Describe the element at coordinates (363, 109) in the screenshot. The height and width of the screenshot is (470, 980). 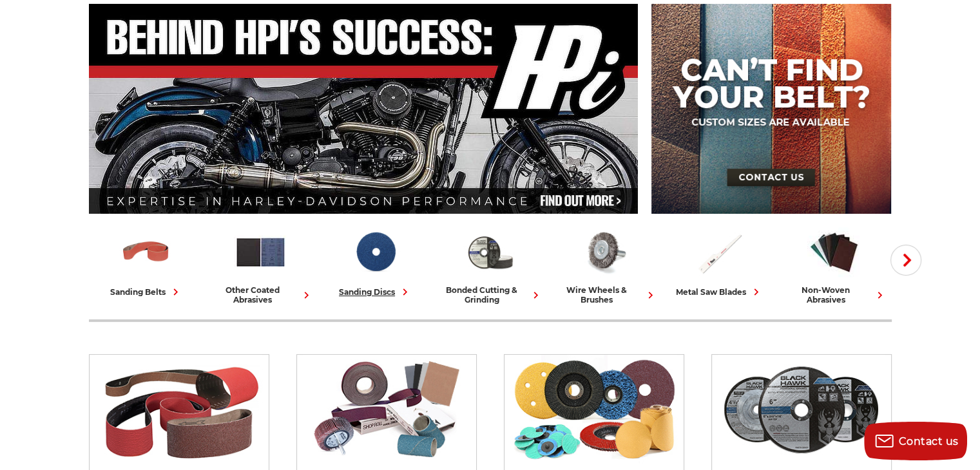
I see `a: Banner for an interview featuring Horsepower Inc who makes Harley performance upgrades featured o...` at that location.